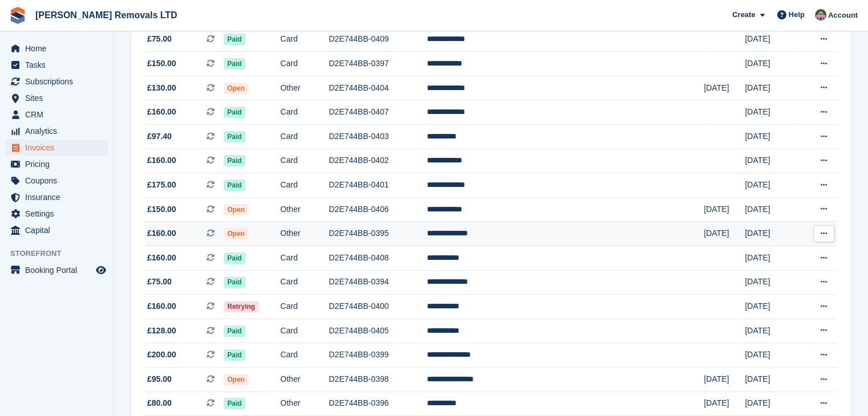  Describe the element at coordinates (59, 214) in the screenshot. I see `span: Settings` at that location.